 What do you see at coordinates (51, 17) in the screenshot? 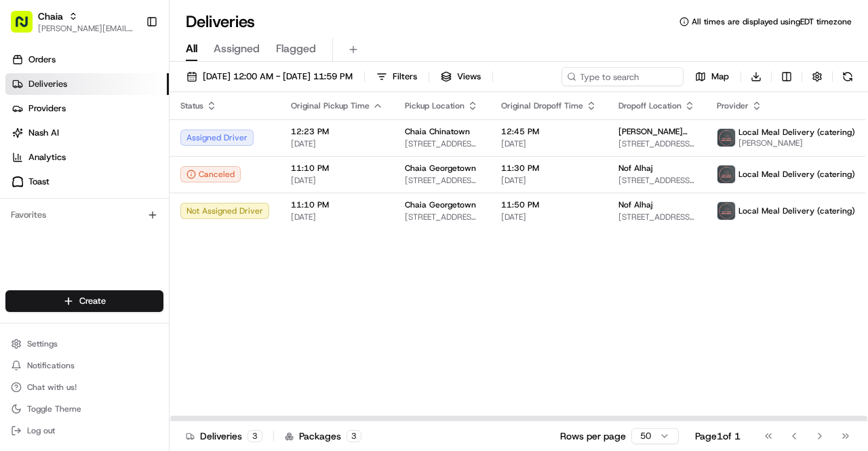
I see `span: Chaia` at bounding box center [51, 17].